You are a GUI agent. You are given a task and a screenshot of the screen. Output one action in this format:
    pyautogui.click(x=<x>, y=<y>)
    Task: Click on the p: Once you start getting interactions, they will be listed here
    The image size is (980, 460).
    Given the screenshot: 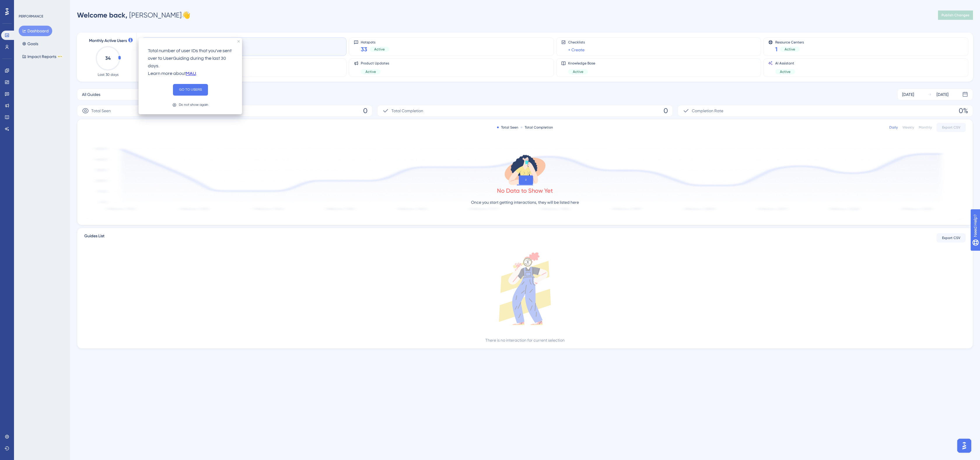 What is the action you would take?
    pyautogui.click(x=525, y=202)
    